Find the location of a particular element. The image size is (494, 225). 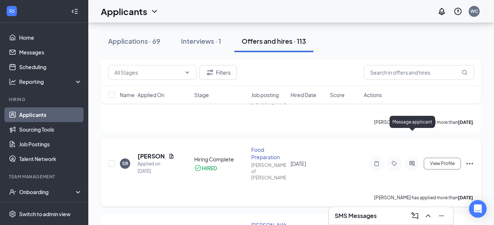

svg: Tag is located at coordinates (394, 164).